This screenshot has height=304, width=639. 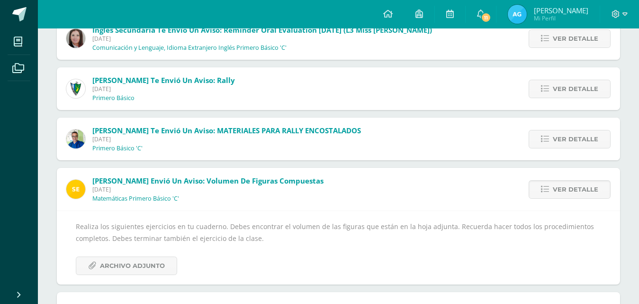 What do you see at coordinates (76, 89) in the screenshot?
I see `img: 9f174a157161b4ddbe12118a61fed988.png` at bounding box center [76, 89].